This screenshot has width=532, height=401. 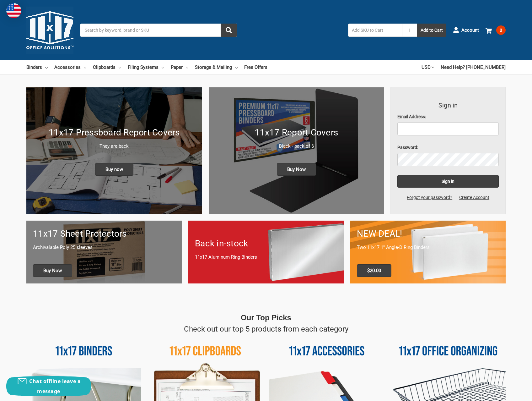 What do you see at coordinates (297, 150) in the screenshot?
I see `a: 11x17 Report Covers 11x17 Report Covers Black - pack of 6 Buy Now` at bounding box center [297, 150].